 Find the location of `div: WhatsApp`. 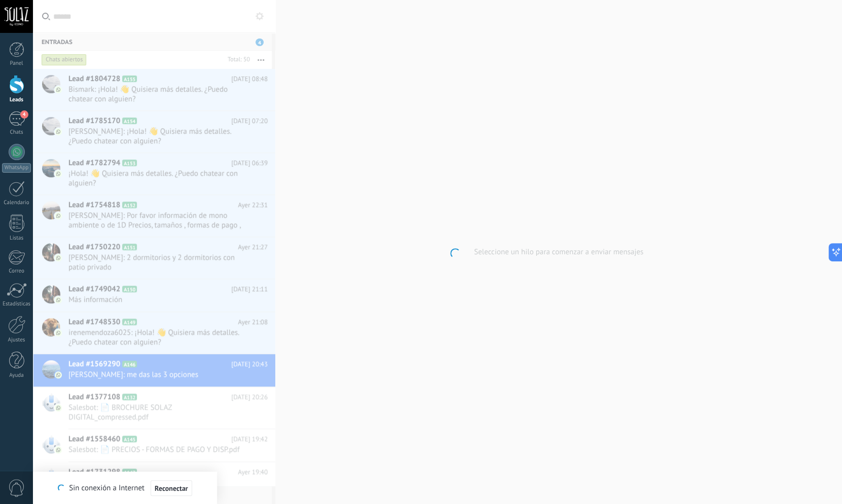

div: WhatsApp is located at coordinates (16, 167).